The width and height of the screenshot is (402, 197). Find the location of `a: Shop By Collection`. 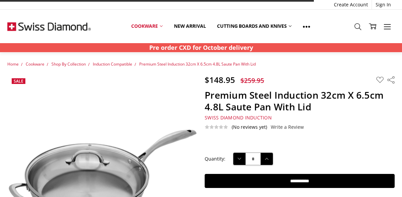

a: Shop By Collection is located at coordinates (69, 64).